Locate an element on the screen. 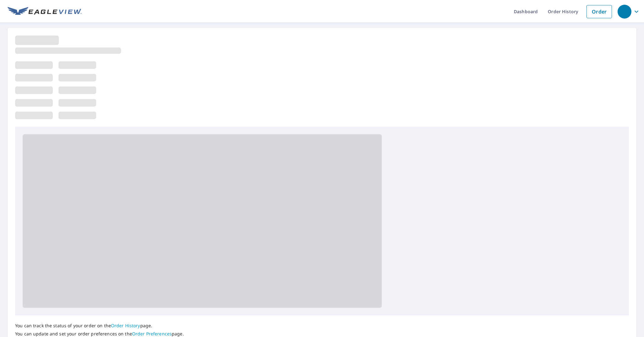  img: EV Logo is located at coordinates (45, 12).